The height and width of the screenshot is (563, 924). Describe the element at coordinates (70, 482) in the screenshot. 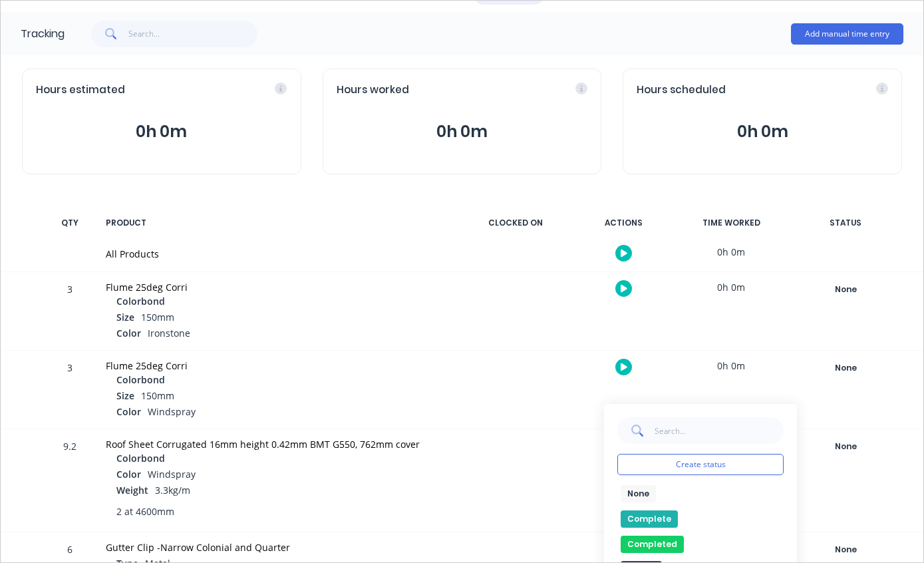

I see `div: 9.2` at that location.